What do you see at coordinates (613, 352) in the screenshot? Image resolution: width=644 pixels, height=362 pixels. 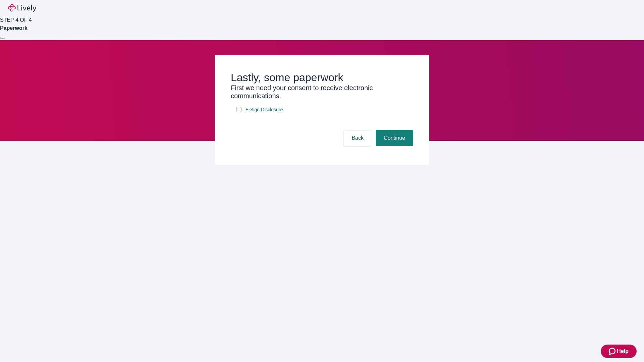 I see `svg: Zendesk support icon` at bounding box center [613, 352].